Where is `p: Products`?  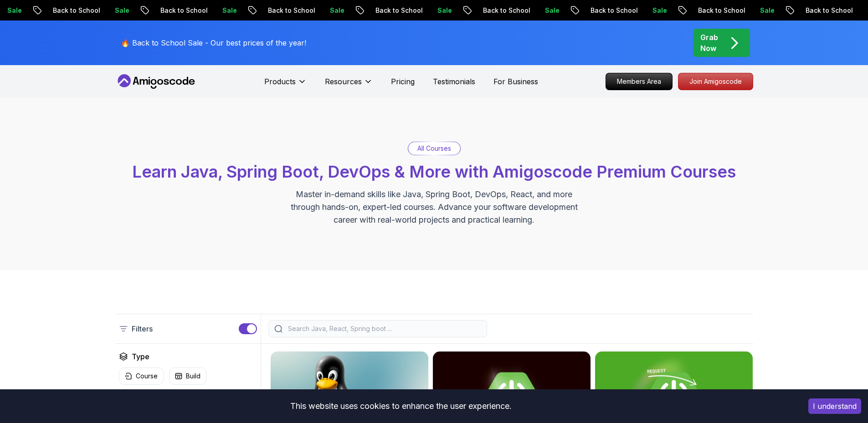
p: Products is located at coordinates (280, 82).